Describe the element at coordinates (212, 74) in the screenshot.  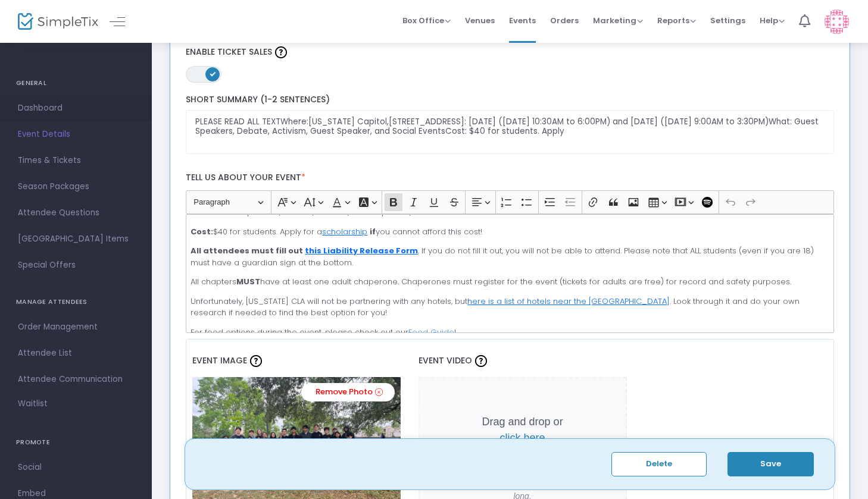
I see `span: ON` at that location.